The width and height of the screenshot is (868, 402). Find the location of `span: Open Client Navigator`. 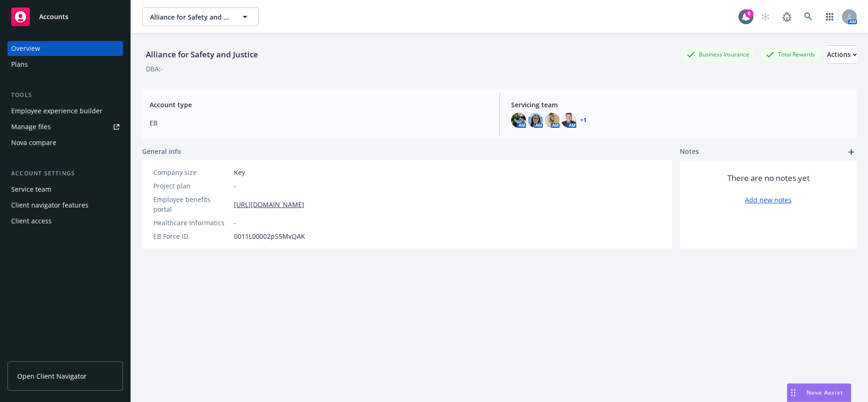

span: Open Client Navigator is located at coordinates (52, 376).